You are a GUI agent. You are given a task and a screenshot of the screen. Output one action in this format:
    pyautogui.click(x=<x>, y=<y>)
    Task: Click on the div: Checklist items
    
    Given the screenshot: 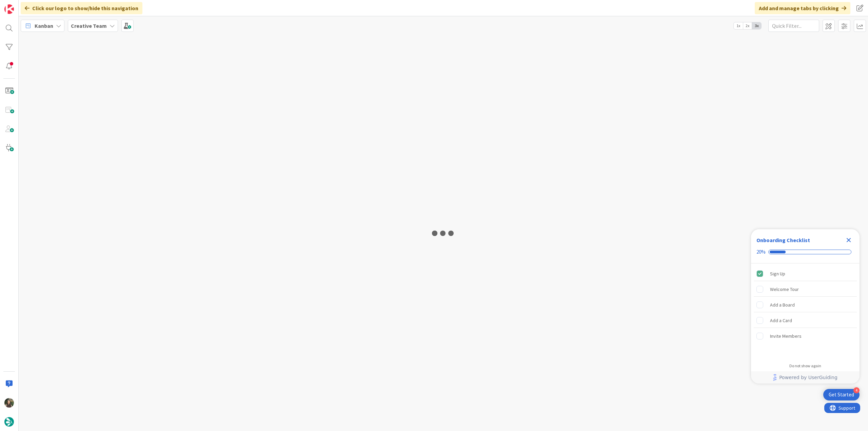 What is the action you would take?
    pyautogui.click(x=805, y=311)
    